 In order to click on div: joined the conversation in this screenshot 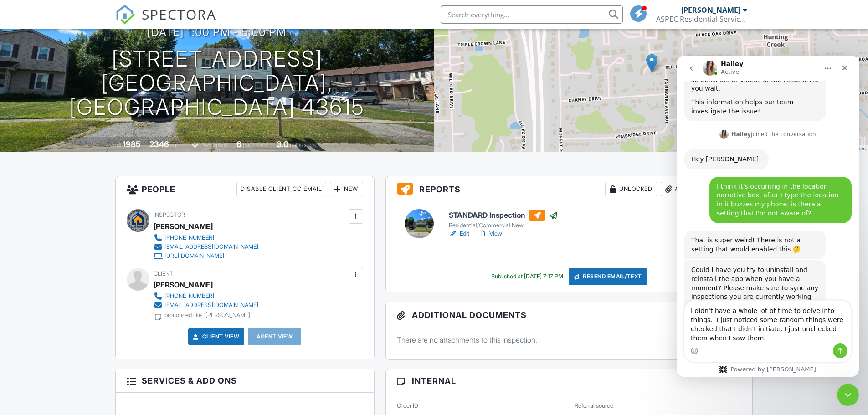, I will do `click(96, 78)`.